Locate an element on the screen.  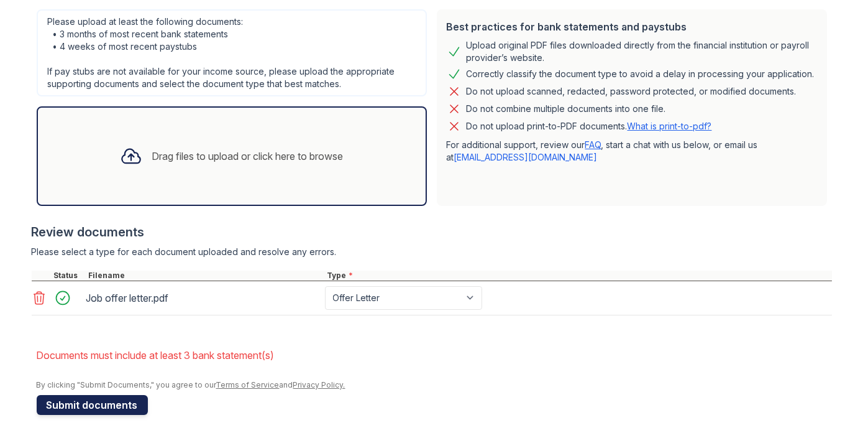
button: Submit documents is located at coordinates (92, 405).